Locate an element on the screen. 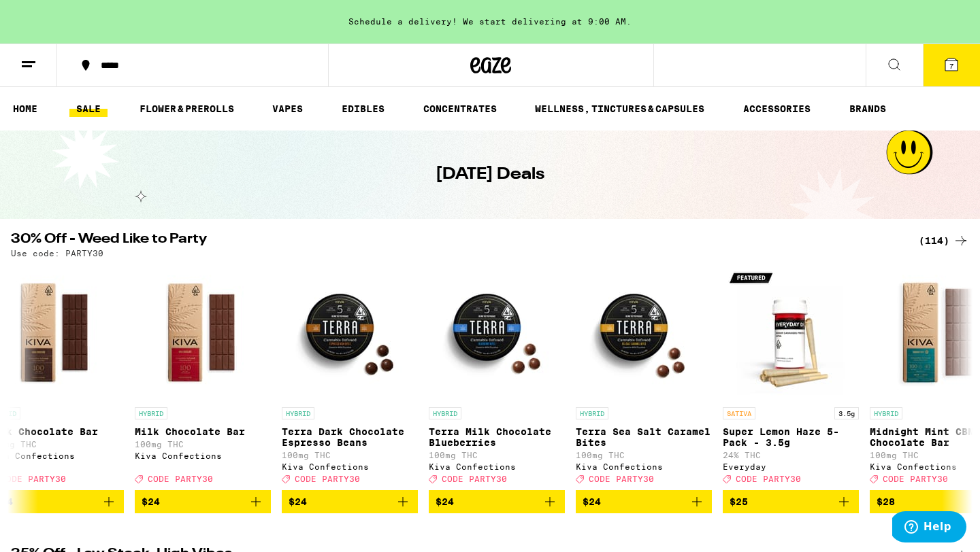 The height and width of the screenshot is (552, 980). p: 3.5g is located at coordinates (846, 413).